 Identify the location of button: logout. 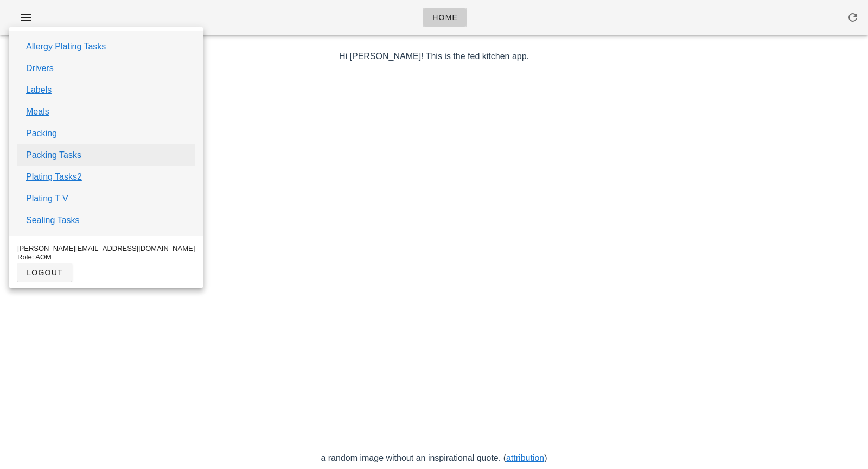
(45, 273).